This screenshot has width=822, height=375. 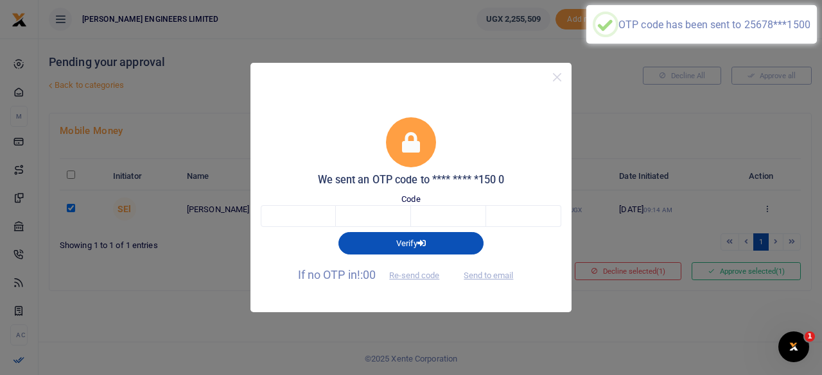 I want to click on button: Verify, so click(x=411, y=243).